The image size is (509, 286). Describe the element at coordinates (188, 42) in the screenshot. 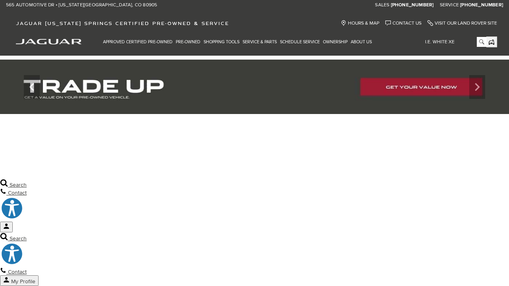

I see `a: Pre-Owned` at that location.